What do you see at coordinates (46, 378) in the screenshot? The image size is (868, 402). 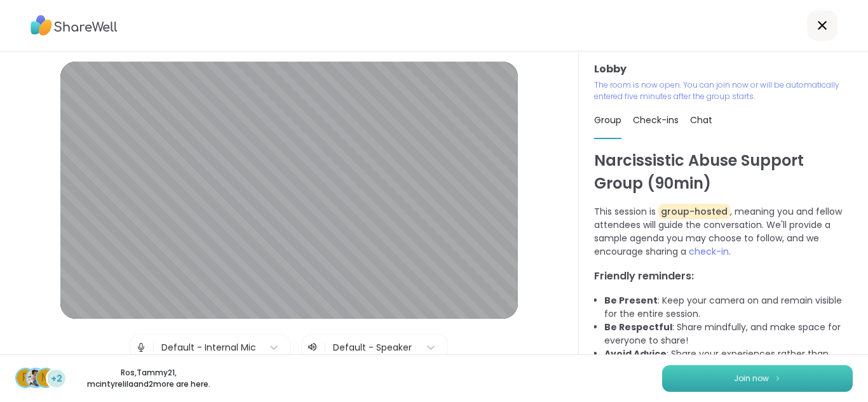 I see `span: m` at bounding box center [46, 378].